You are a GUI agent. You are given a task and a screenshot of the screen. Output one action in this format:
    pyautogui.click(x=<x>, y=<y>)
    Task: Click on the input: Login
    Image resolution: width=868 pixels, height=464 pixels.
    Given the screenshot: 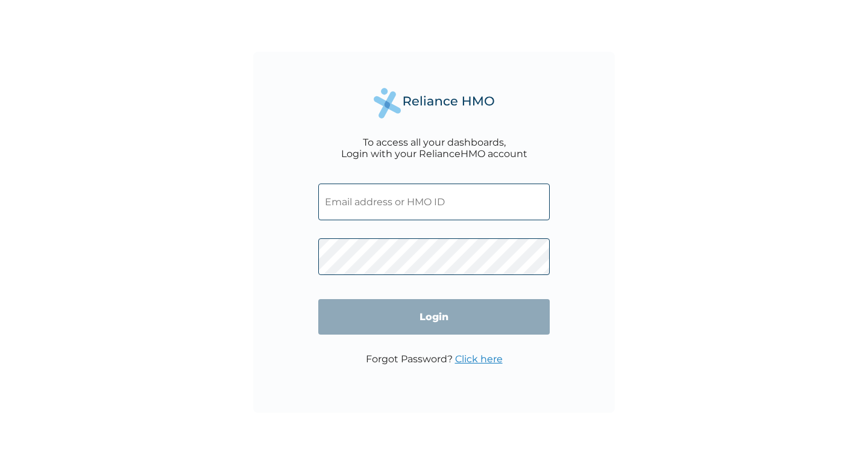 What is the action you would take?
    pyautogui.click(x=434, y=317)
    